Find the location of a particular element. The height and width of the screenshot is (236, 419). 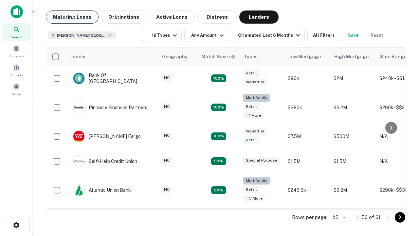

div: Self-help Credit Union is located at coordinates (105, 161).